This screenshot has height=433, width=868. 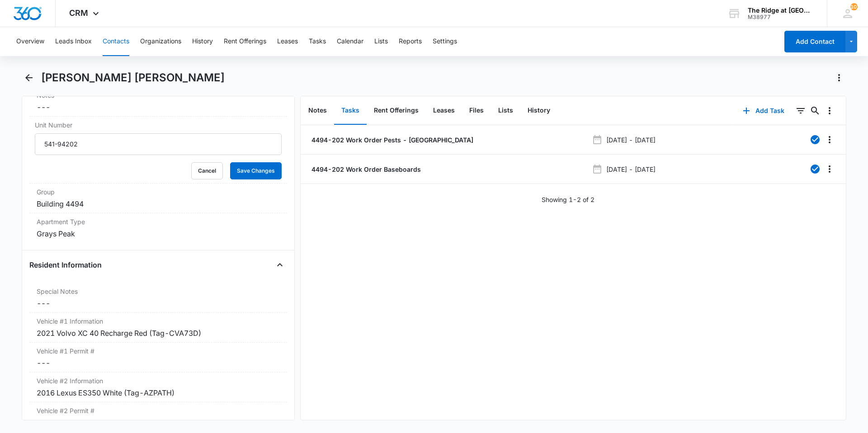 What do you see at coordinates (28, 78) in the screenshot?
I see `button: Back` at bounding box center [28, 78].